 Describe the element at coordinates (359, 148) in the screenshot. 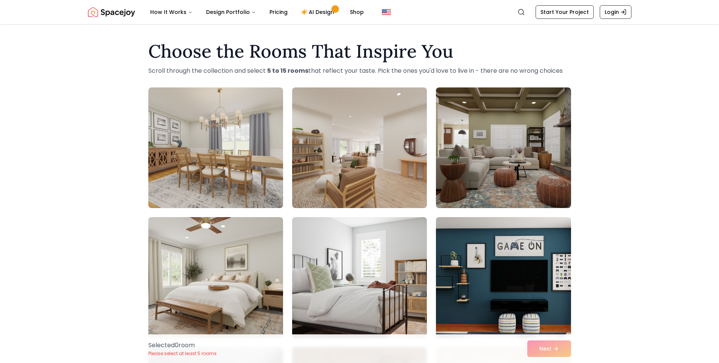

I see `img: Room room-2` at that location.